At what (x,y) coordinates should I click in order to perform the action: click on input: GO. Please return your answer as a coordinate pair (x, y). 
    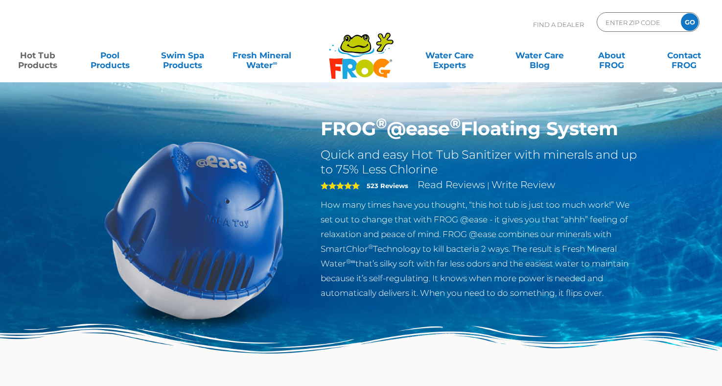
    Looking at the image, I should click on (690, 22).